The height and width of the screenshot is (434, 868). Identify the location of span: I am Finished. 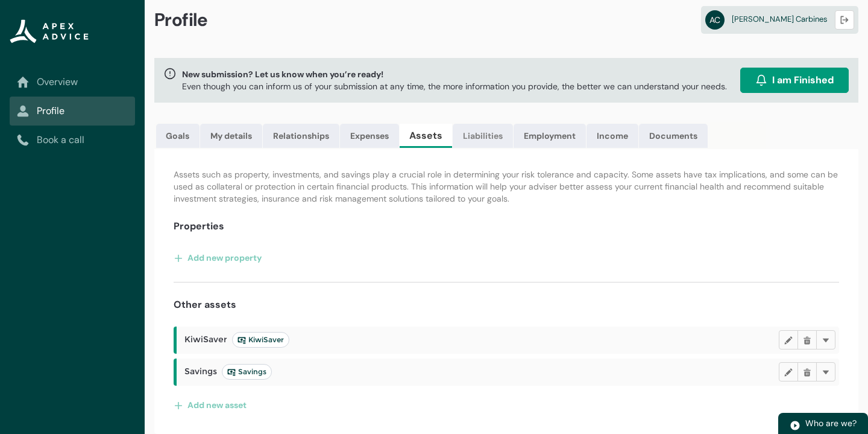
(803, 80).